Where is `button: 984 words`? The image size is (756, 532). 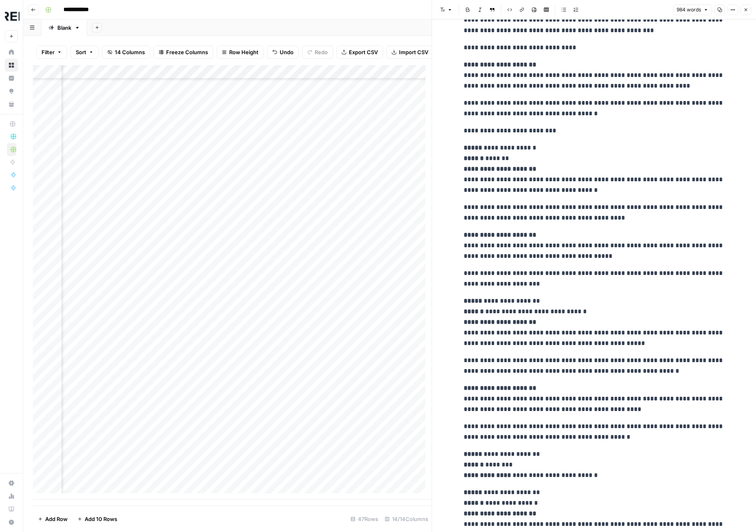
button: 984 words is located at coordinates (692, 10).